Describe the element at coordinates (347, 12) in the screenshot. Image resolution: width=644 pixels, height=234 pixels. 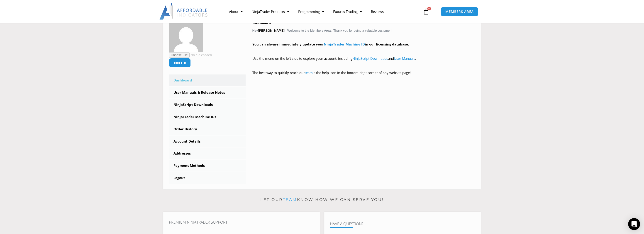
I see `a: Futures Trading` at that location.